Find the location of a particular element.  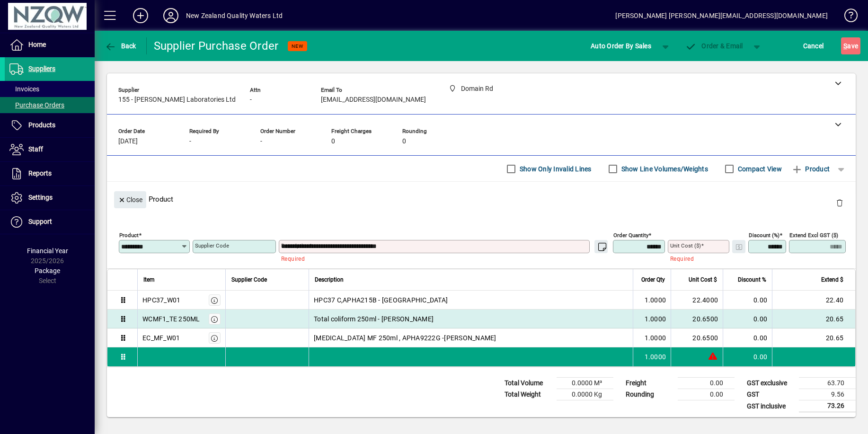

span: Order & Email is located at coordinates (714, 46).